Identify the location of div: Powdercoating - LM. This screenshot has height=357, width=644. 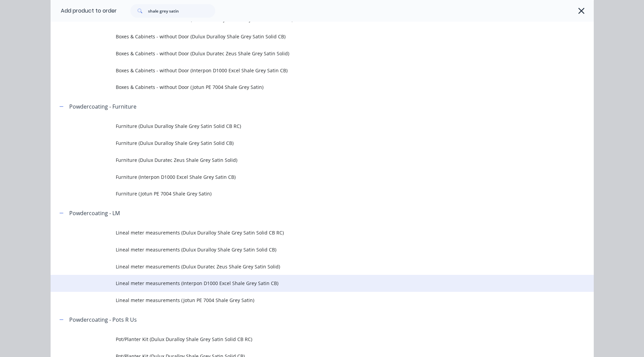
(95, 213).